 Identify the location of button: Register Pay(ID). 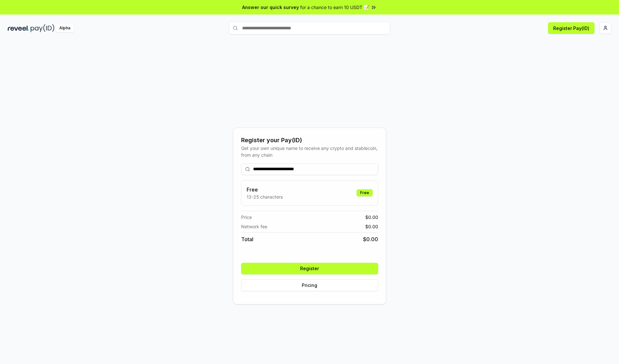
(572, 28).